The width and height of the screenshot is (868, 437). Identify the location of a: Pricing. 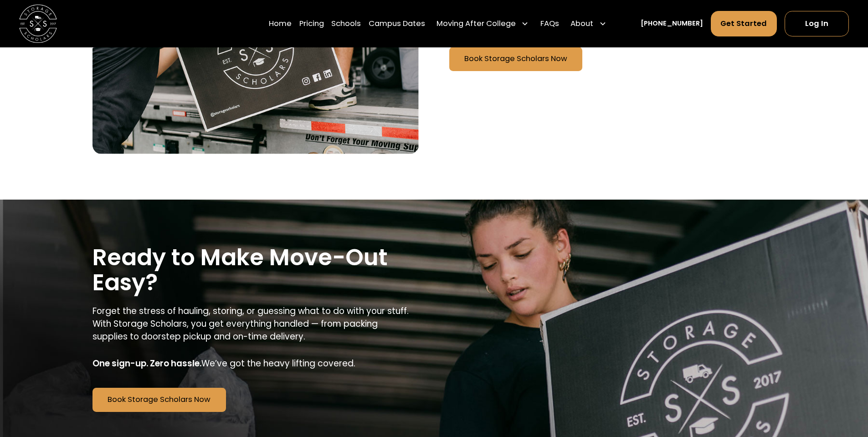
(312, 24).